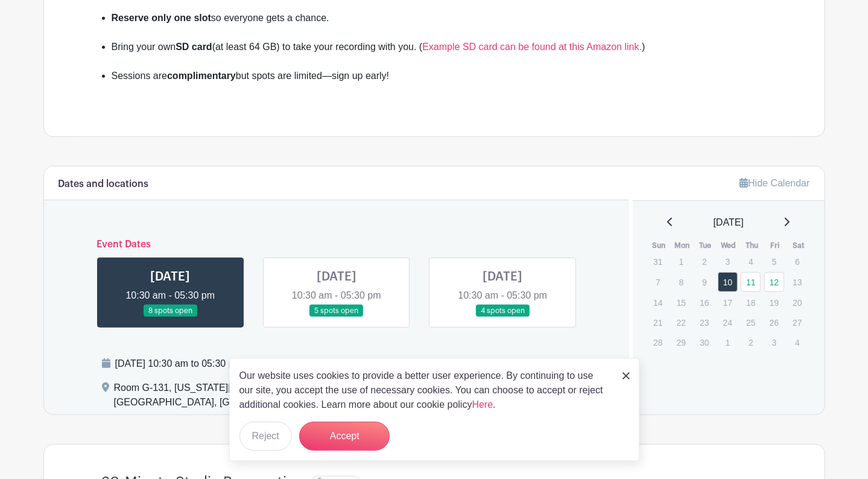 Image resolution: width=868 pixels, height=479 pixels. I want to click on th: Thu, so click(751, 245).